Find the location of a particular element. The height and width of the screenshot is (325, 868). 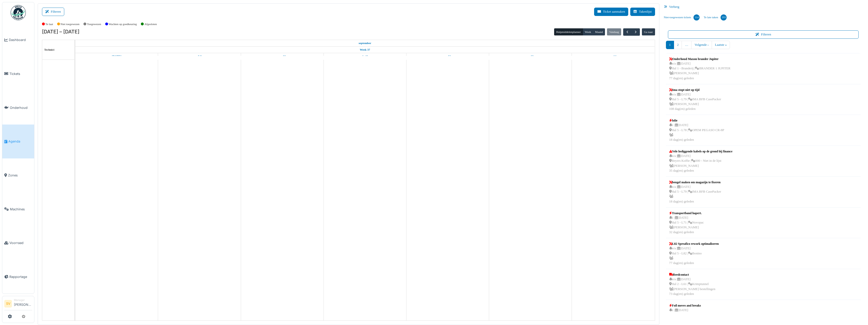

div: Manager is located at coordinates (23, 300).